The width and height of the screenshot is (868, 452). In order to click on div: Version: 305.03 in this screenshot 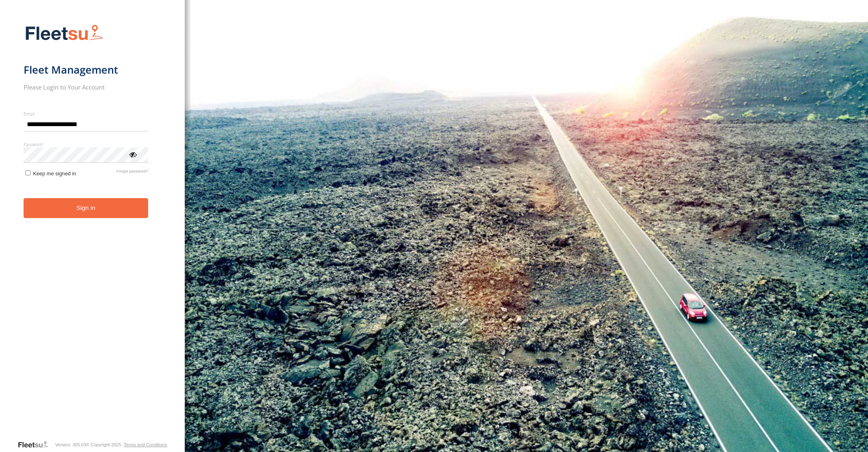, I will do `click(70, 445)`.